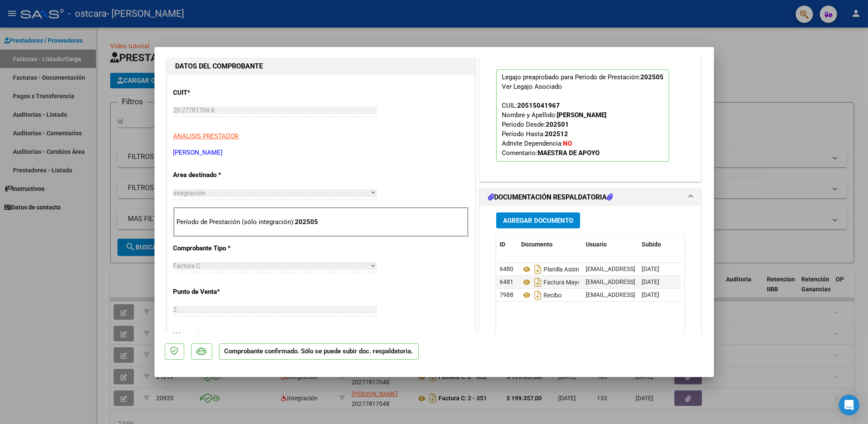 The width and height of the screenshot is (868, 424). I want to click on strong: 202501, so click(557, 125).